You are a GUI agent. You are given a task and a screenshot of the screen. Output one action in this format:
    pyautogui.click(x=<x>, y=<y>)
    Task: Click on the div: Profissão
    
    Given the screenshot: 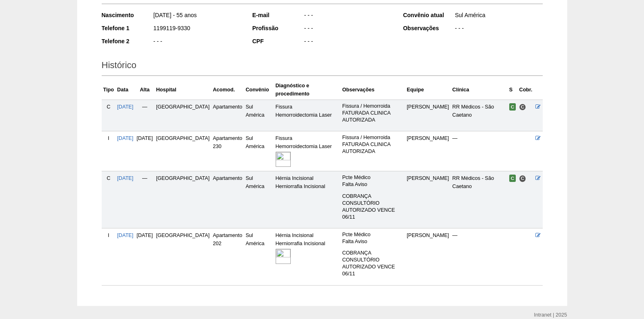 What is the action you would take?
    pyautogui.click(x=278, y=28)
    